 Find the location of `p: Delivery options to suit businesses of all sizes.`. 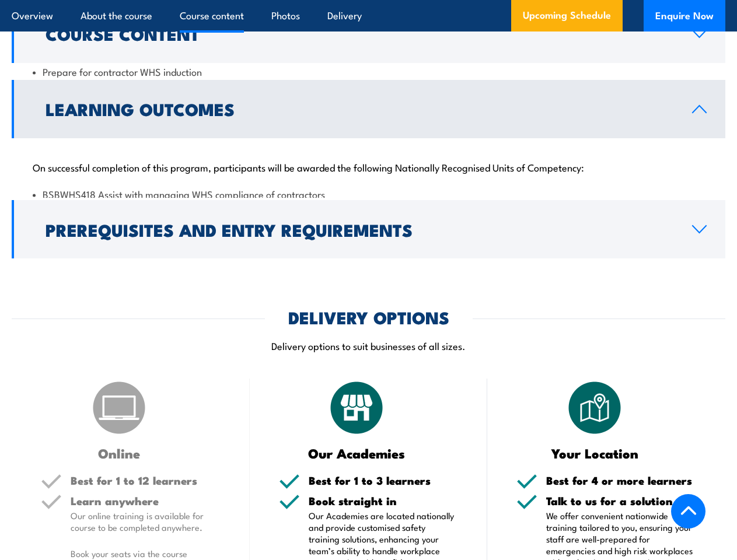

p: Delivery options to suit businesses of all sizes. is located at coordinates (368, 345).